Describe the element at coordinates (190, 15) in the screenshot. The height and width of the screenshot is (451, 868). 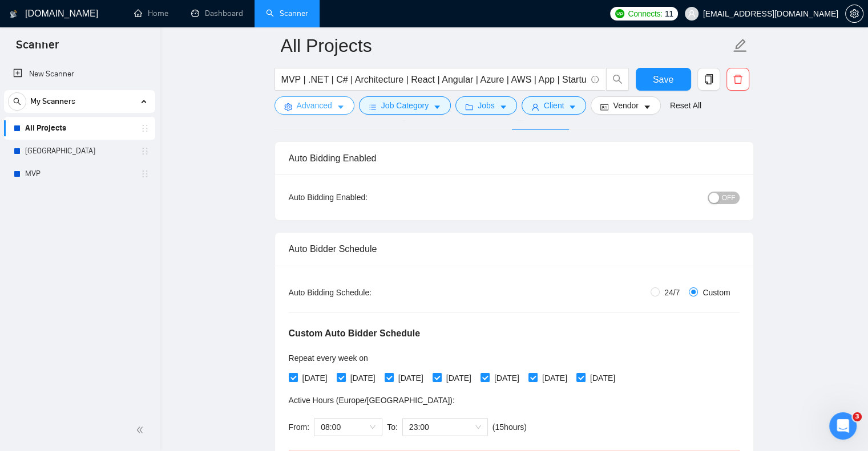
I see `button: Home` at that location.